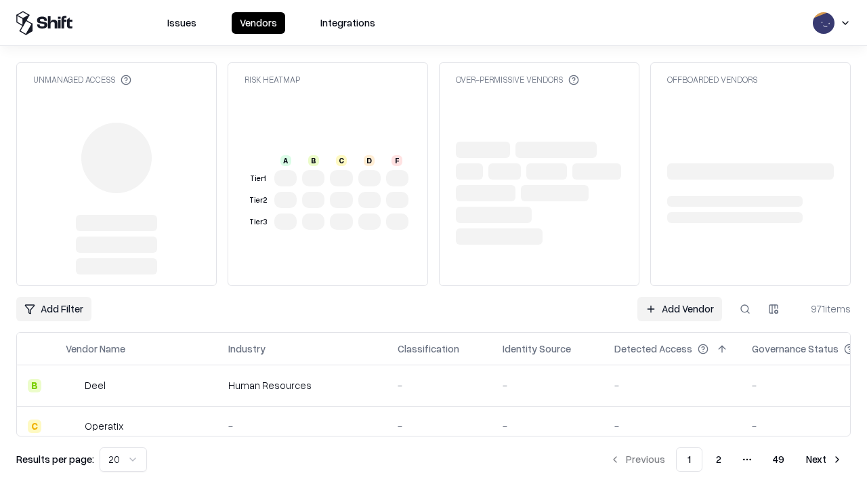 The image size is (867, 488). What do you see at coordinates (104, 425) in the screenshot?
I see `div: Operatix` at bounding box center [104, 425].